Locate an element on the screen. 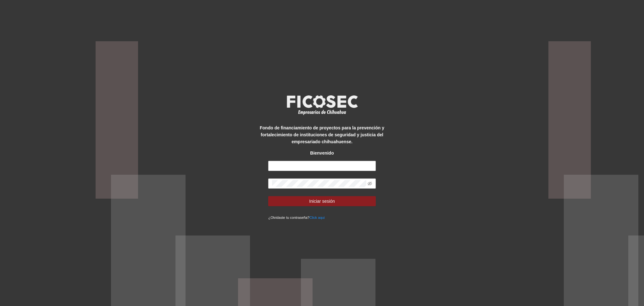 The image size is (644, 306). a: Click aqui is located at coordinates (317, 217).